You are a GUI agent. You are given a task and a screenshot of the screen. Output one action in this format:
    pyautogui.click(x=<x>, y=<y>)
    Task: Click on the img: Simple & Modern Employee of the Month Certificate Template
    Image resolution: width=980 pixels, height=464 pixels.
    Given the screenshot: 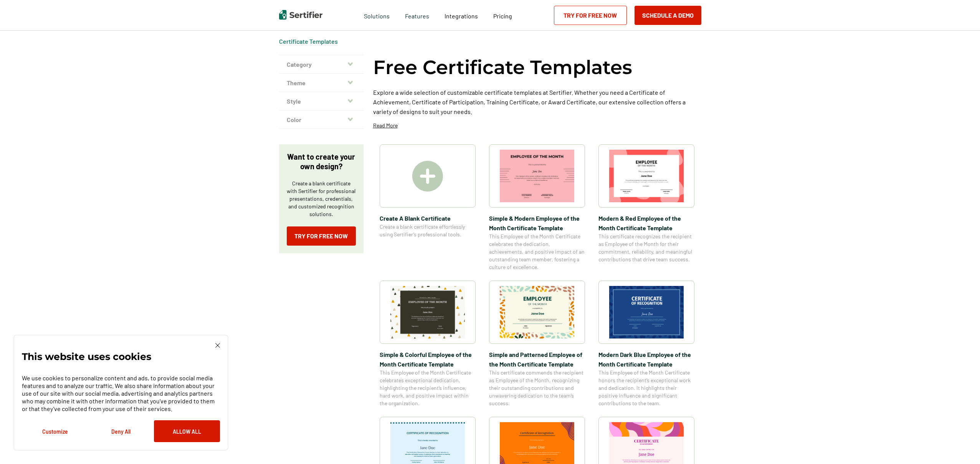 What is the action you would take?
    pyautogui.click(x=537, y=176)
    